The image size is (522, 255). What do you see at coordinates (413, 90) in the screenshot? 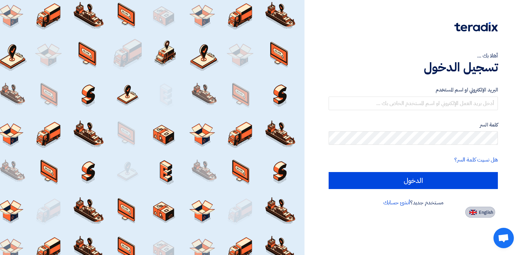
I see `label: البريد الإلكتروني او اسم المستخدم` at bounding box center [413, 90].